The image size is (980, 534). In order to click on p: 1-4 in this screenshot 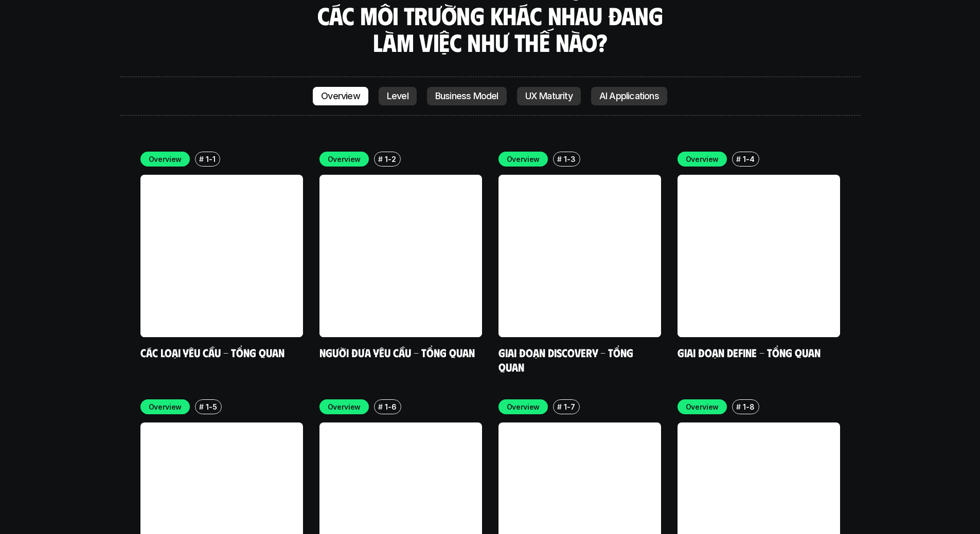, I will do `click(749, 159)`.